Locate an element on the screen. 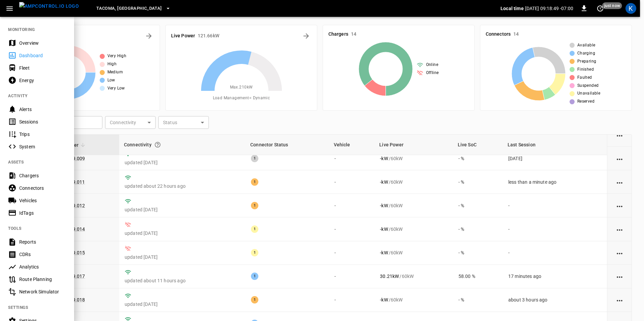 This screenshot has width=644, height=321. div: CDRs is located at coordinates (42, 254).